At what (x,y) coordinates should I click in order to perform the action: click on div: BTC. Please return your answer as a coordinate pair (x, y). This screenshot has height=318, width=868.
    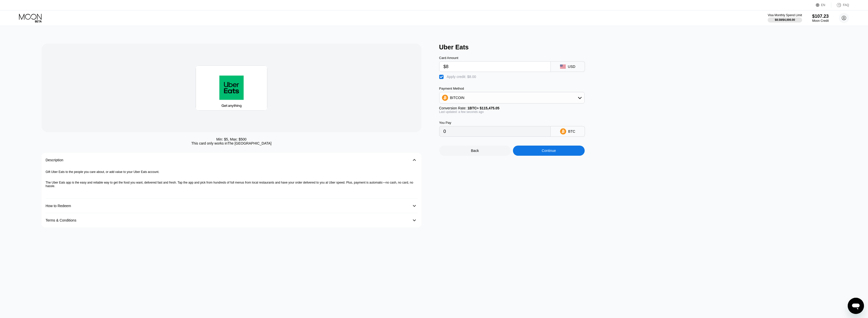
    Looking at the image, I should click on (572, 131).